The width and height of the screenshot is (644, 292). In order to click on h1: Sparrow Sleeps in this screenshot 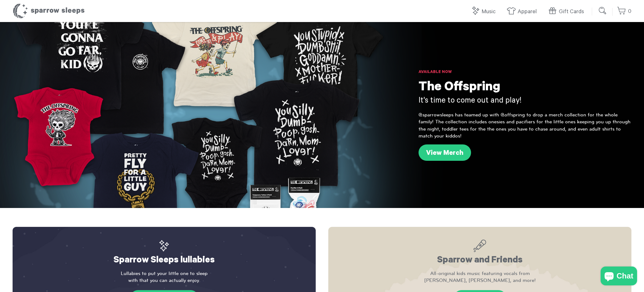, I will do `click(49, 11)`.